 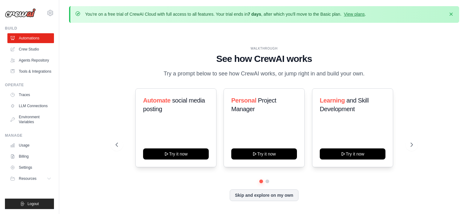 I want to click on h1: See how CrewAI works, so click(x=264, y=59).